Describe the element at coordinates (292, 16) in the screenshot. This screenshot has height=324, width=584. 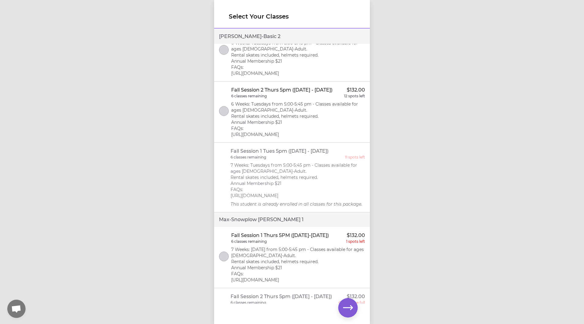
I see `h1: Select Your Classes` at that location.